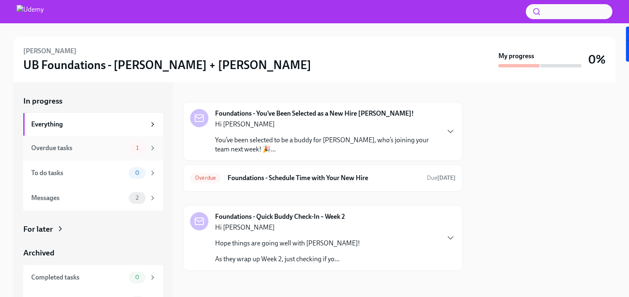 This screenshot has width=629, height=297. Describe the element at coordinates (288, 259) in the screenshot. I see `p: As they wrap up Week 2, just checking if yo...` at that location.